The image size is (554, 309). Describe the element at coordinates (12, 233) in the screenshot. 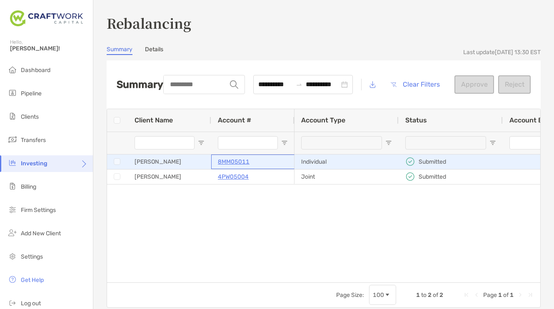

I see `img: add_new_client icon` at that location.